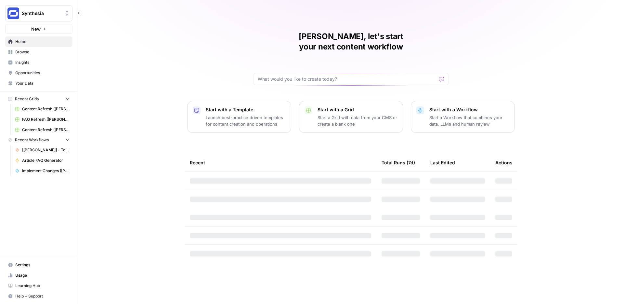 The width and height of the screenshot is (624, 304). Describe the element at coordinates (41, 13) in the screenshot. I see `span: Synthesia` at that location.